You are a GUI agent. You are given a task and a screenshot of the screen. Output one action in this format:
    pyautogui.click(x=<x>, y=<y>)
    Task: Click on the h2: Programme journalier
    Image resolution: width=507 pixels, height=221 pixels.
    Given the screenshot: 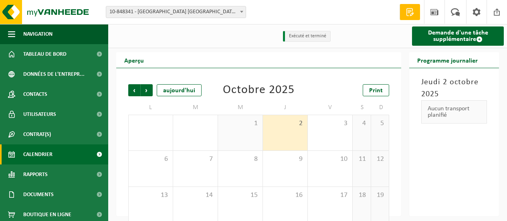 What is the action you would take?
    pyautogui.click(x=447, y=60)
    